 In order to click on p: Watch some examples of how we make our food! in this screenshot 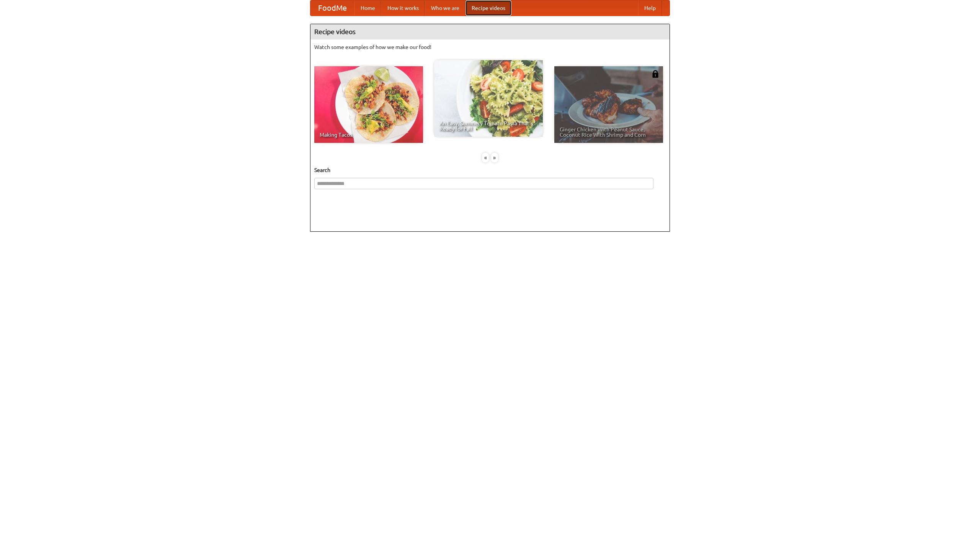, I will do `click(490, 47)`.